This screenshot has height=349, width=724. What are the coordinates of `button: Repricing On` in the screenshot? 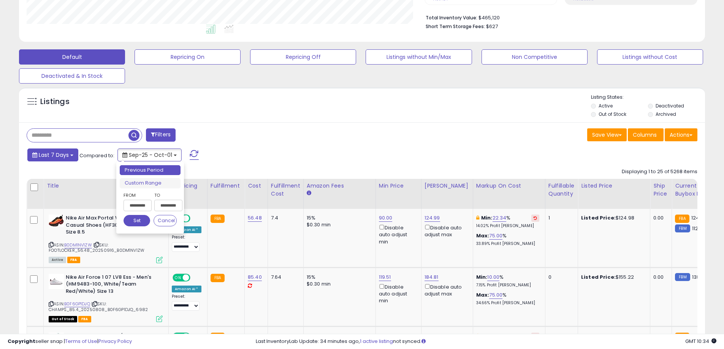 It's located at (187, 57).